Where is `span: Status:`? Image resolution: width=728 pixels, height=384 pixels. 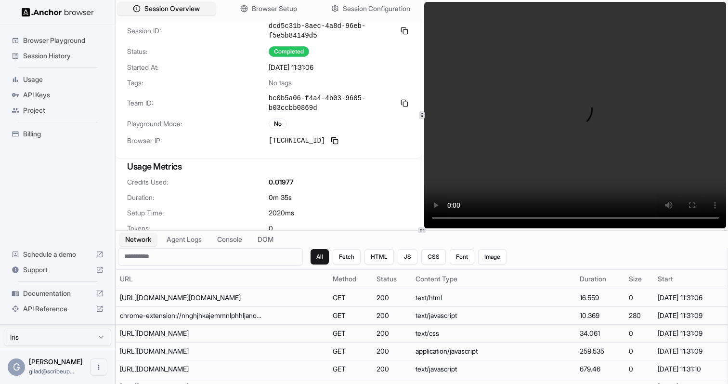
span: Status: is located at coordinates (198, 52).